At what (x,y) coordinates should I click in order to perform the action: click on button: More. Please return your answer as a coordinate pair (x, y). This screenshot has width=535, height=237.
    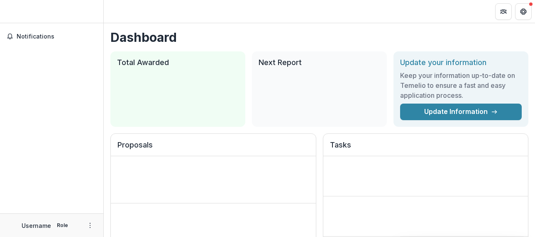
    Looking at the image, I should click on (90, 226).